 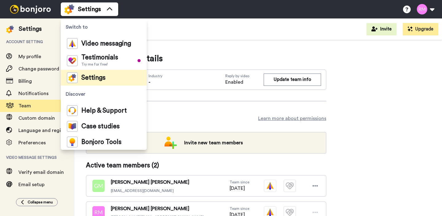 What do you see at coordinates (30, 9) in the screenshot?
I see `img: bj-logo-header-white.svg` at bounding box center [30, 9].